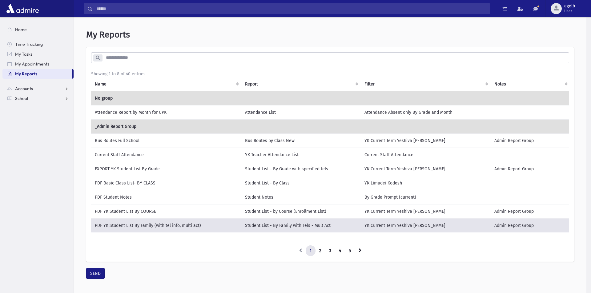  I want to click on th: Name: activate to sort column ascending, so click(166, 84).